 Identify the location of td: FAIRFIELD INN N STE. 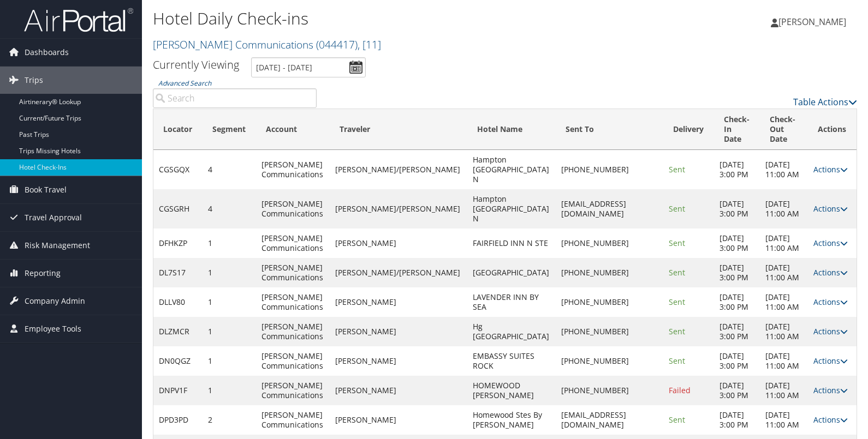
(511, 243).